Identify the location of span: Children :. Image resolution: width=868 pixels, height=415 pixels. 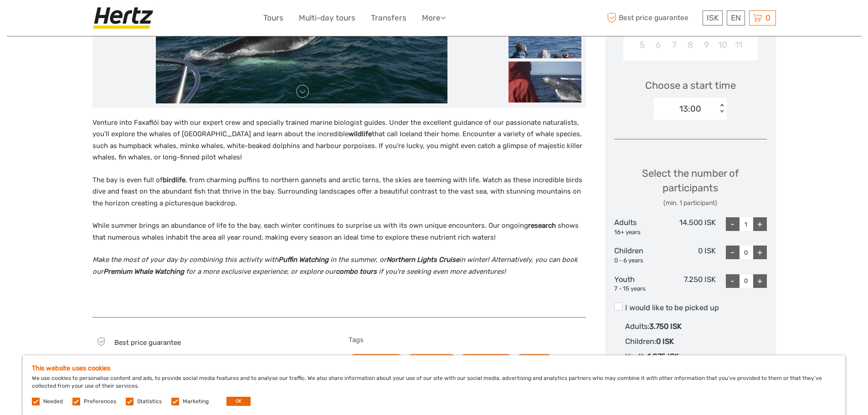
(641, 341).